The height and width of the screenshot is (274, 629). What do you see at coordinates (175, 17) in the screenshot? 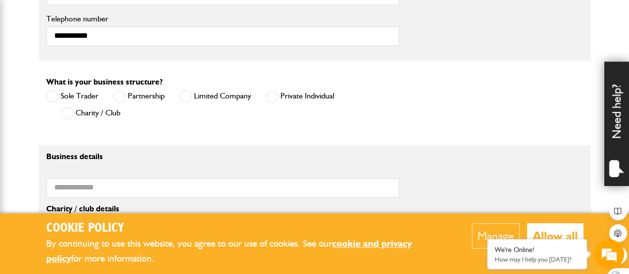
I see `div: Minimize live chat window` at bounding box center [175, 17].